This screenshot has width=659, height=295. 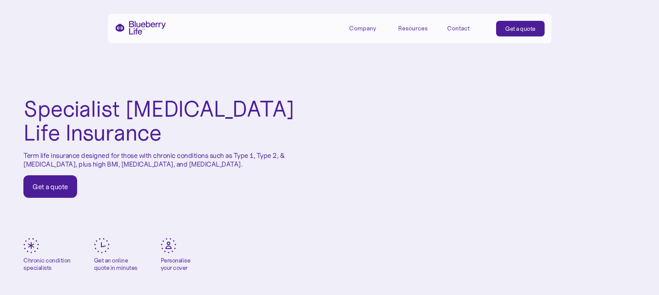 What do you see at coordinates (175, 264) in the screenshot?
I see `div: Personalise your cover` at bounding box center [175, 264].